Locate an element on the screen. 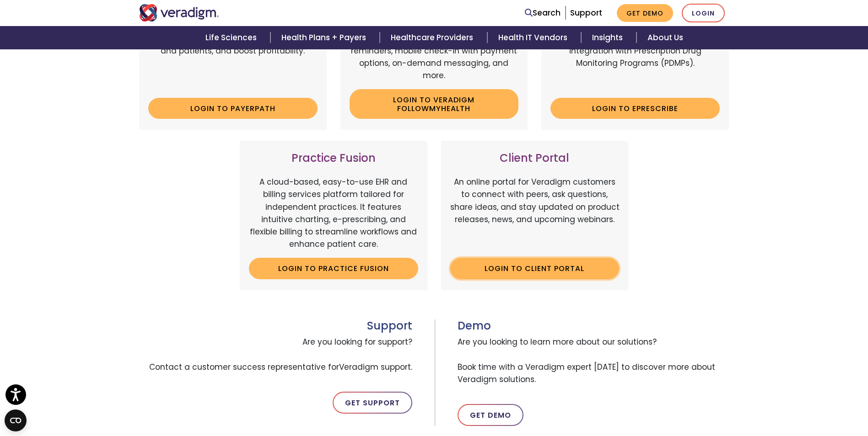  p: An online portal for Veradigm customers to connect with peers, ask questions, share ideas, and st... is located at coordinates (535, 213).